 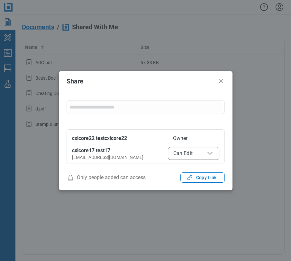 What do you see at coordinates (193, 154) in the screenshot?
I see `button: Can Edit` at bounding box center [193, 154].